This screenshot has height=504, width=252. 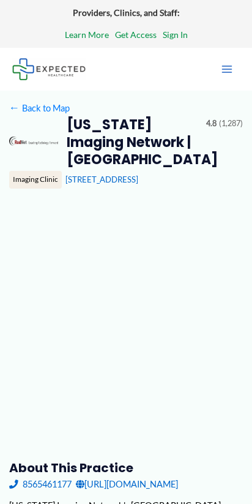 What do you see at coordinates (49, 69) in the screenshot?
I see `img: Expected Healthcare Logo - side, dark font, small` at bounding box center [49, 69].